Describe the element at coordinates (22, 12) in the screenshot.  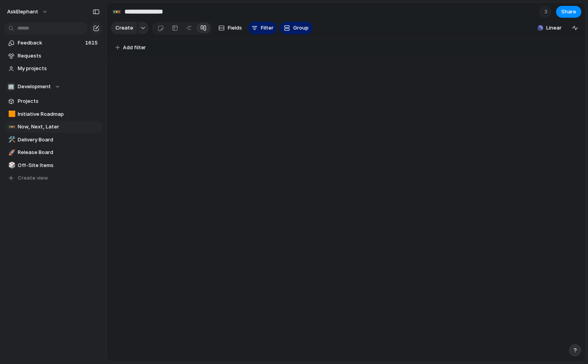
I see `span: AskElephant` at that location.